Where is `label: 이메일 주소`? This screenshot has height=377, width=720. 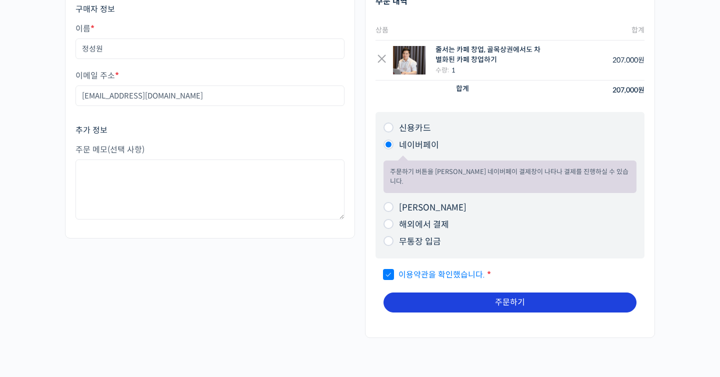 label: 이메일 주소 is located at coordinates (210, 76).